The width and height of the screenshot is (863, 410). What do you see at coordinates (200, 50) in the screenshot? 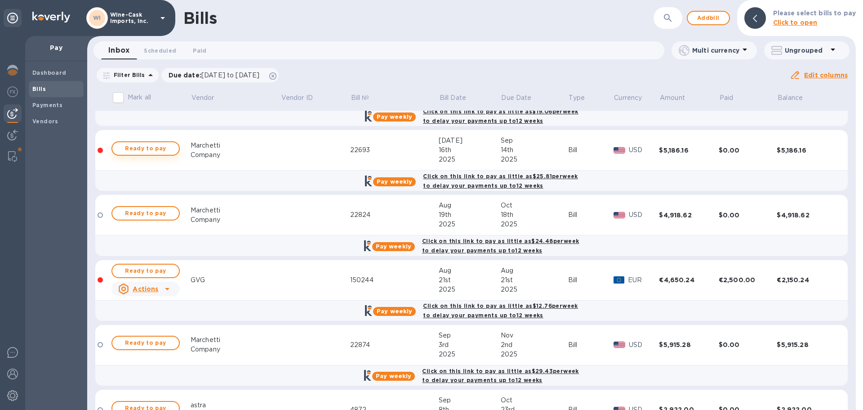
I see `span: Paid` at bounding box center [200, 50].